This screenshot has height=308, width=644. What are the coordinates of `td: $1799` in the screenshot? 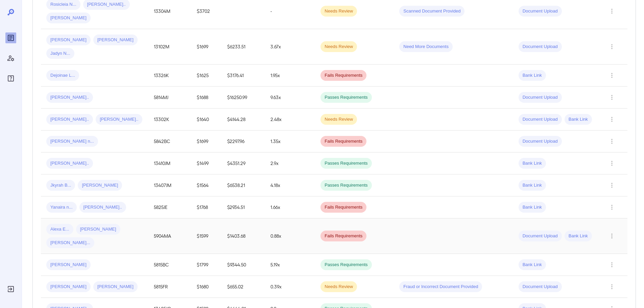 It's located at (206, 264).